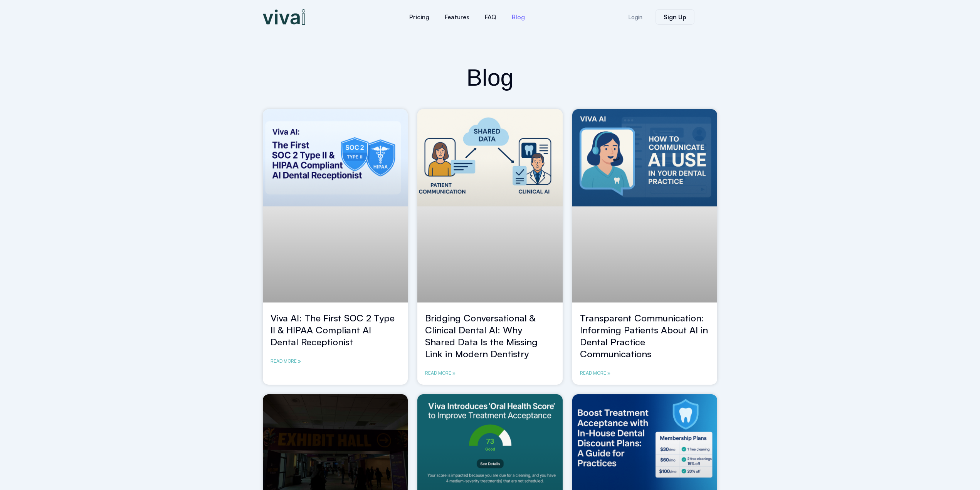 The height and width of the screenshot is (490, 980). I want to click on a: Read more about Bridging Conversational & Clinical Dental AI: Why Shared Data Is the Missing Link..., so click(440, 373).